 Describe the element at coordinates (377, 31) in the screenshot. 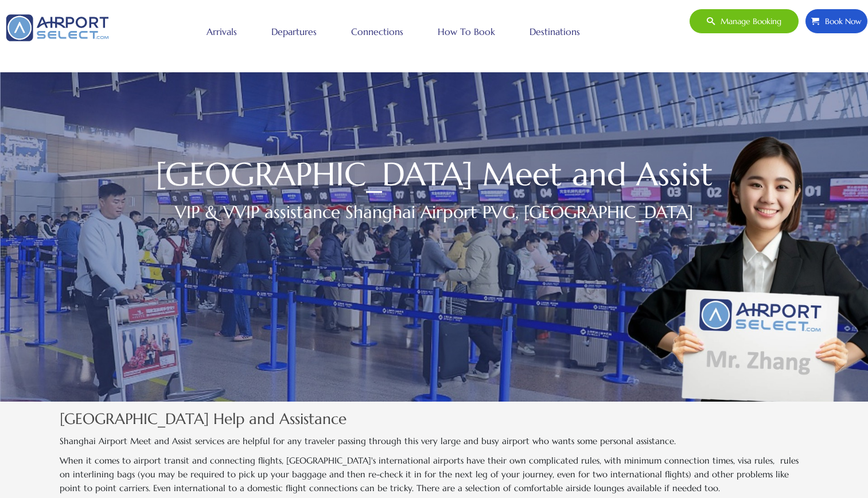

I see `a: Connections` at that location.